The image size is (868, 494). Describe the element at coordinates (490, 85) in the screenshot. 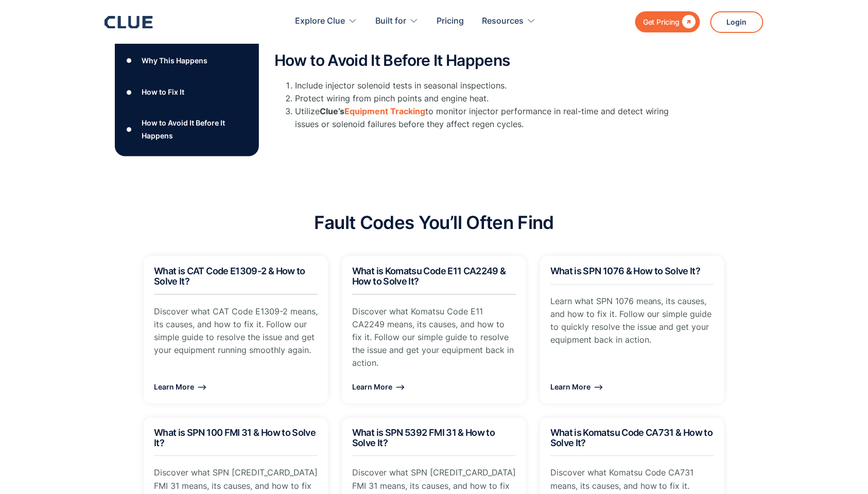

I see `li: Include injector solenoid tests in seasonal inspections.` at that location.